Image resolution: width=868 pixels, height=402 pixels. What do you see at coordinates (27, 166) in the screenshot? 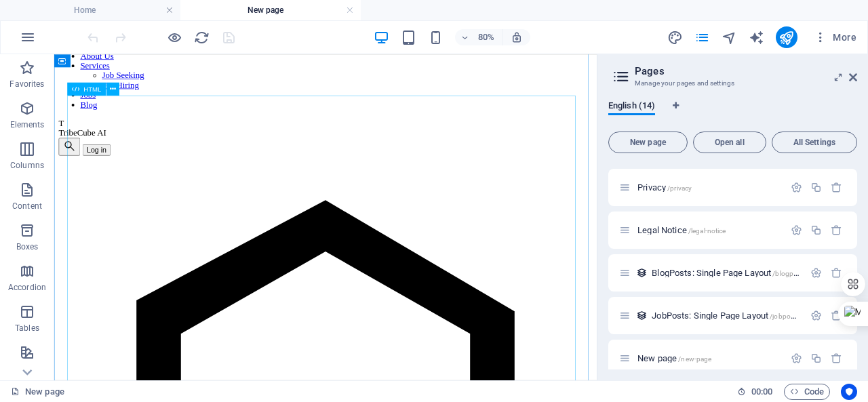
I see `p: Columns` at bounding box center [27, 166].